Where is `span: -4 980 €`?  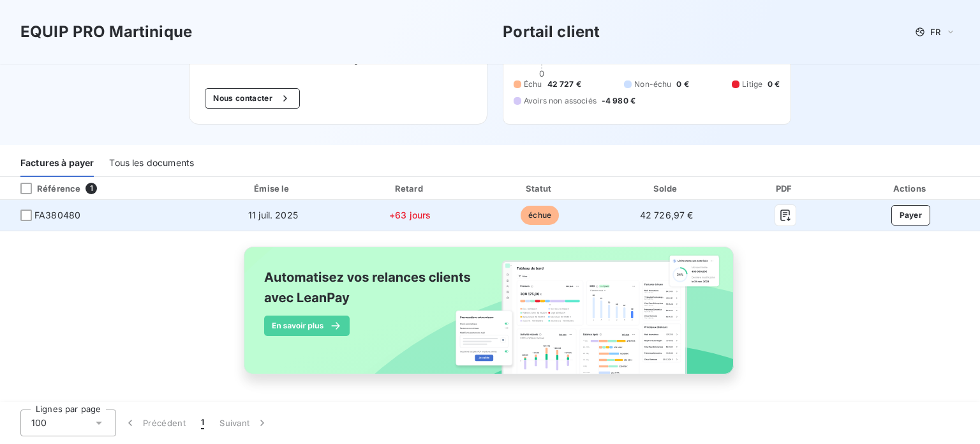
span: -4 980 € is located at coordinates (618, 101).